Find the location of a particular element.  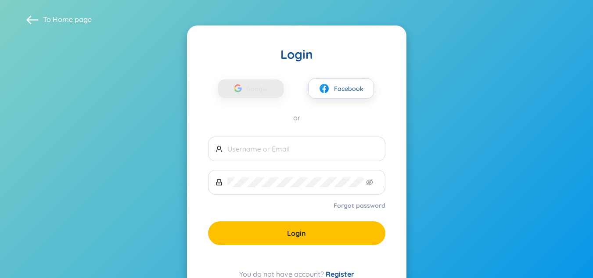

span: Facebook is located at coordinates (348, 89).